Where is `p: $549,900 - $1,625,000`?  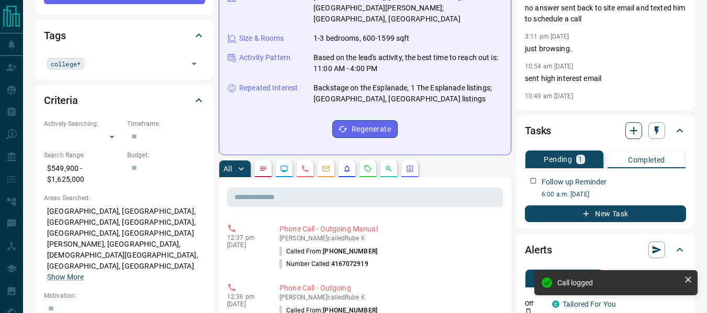
p: $549,900 - $1,625,000 is located at coordinates (83, 174).